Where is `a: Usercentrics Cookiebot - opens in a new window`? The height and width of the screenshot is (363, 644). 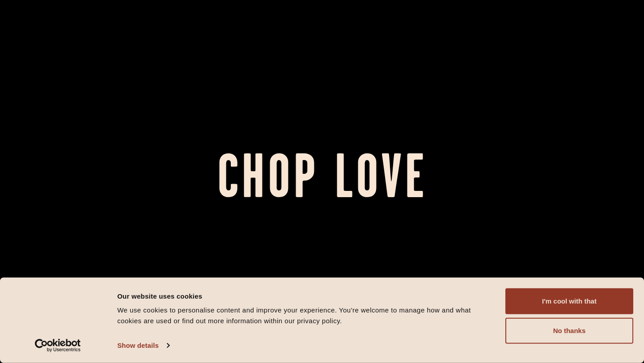
a: Usercentrics Cookiebot - opens in a new window is located at coordinates (57, 346).